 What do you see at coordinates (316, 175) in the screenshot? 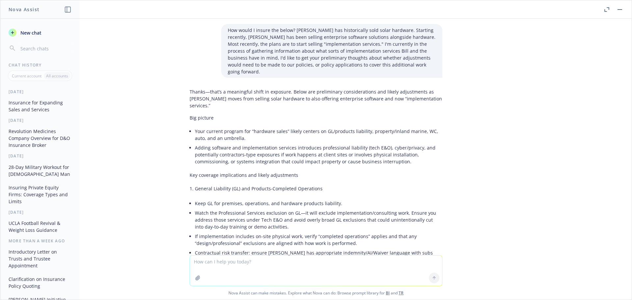
I see `p: Key coverage implications and likely adjustments` at bounding box center [316, 175].